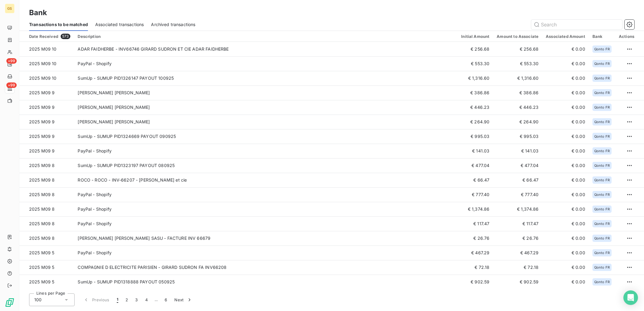 The width and height of the screenshot is (644, 311). What do you see at coordinates (265, 36) in the screenshot?
I see `div: Description` at bounding box center [265, 36].